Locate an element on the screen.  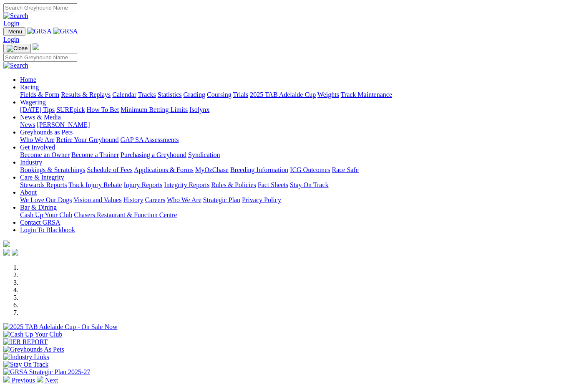
a: Grading is located at coordinates (194, 94).